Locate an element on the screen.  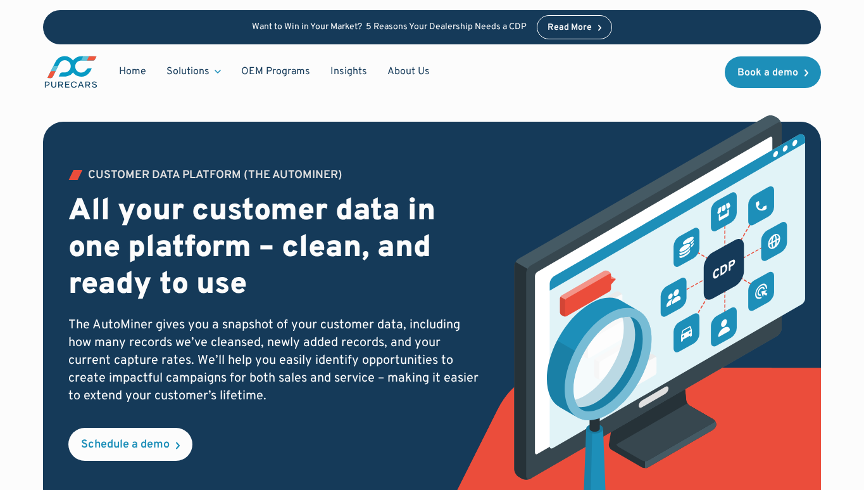
p: Want to Win in Your Market? 5 Reasons Your Dealership Needs a CDP is located at coordinates (389, 27).